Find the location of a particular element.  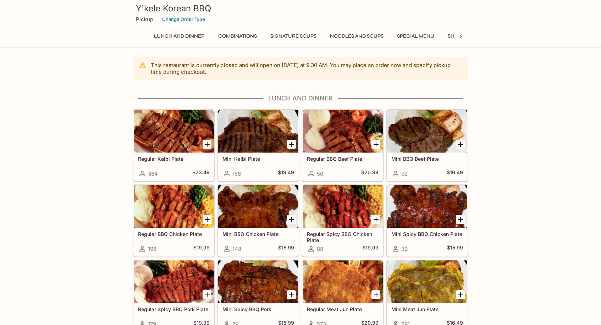

h5: Mini Kalbi Plate is located at coordinates (258, 159).